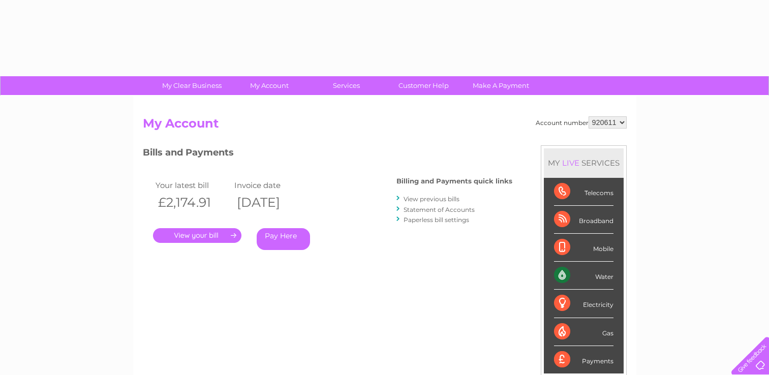 Image resolution: width=769 pixels, height=375 pixels. Describe the element at coordinates (271, 185) in the screenshot. I see `td: Invoice date` at that location.